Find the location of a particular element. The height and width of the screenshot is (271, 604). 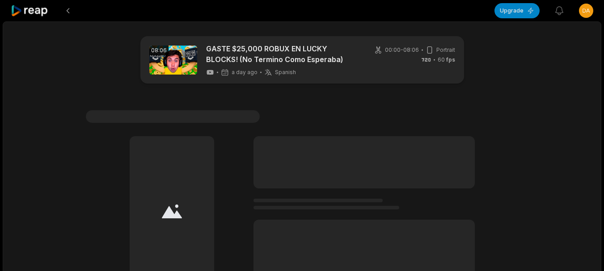

span: Portrait is located at coordinates (446, 50).